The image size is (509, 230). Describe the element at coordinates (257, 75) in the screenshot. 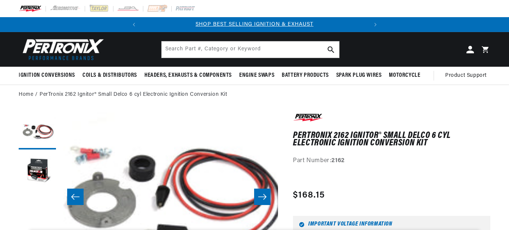

I see `summary: Engine Swaps` at that location.